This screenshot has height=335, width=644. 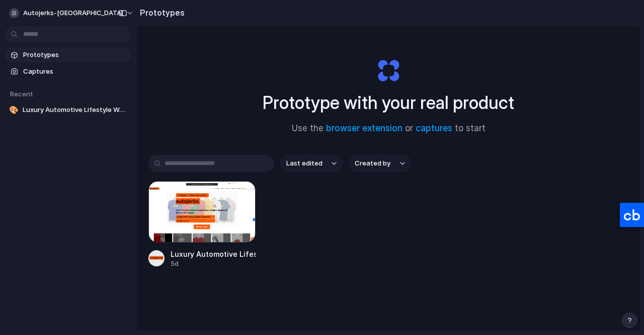 What do you see at coordinates (213, 263) in the screenshot?
I see `div: 5d` at bounding box center [213, 263].